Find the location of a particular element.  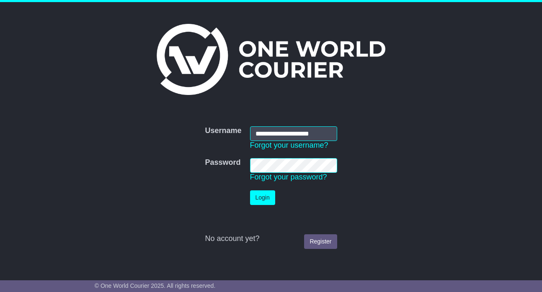

label: Username is located at coordinates (223, 131).